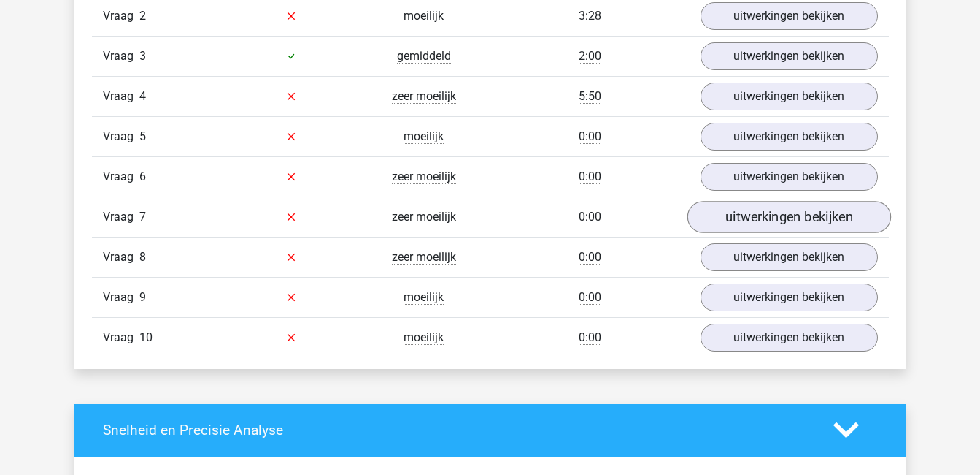 Image resolution: width=980 pixels, height=475 pixels. What do you see at coordinates (142, 95) in the screenshot?
I see `span: 4` at bounding box center [142, 95].